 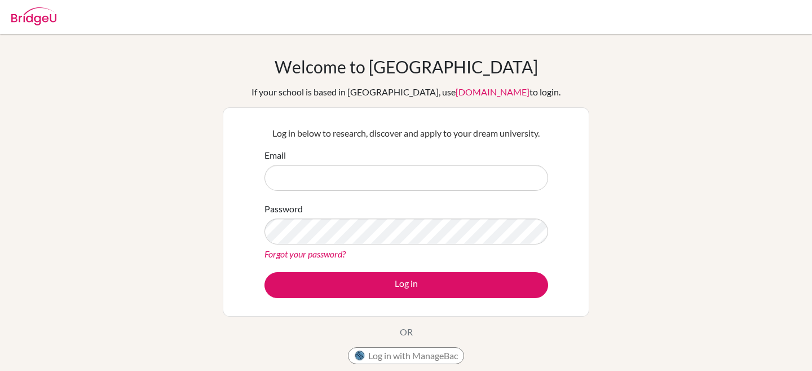 What do you see at coordinates (406, 133) in the screenshot?
I see `p: Log in below to research, discover and apply to your dream university.` at bounding box center [406, 133].